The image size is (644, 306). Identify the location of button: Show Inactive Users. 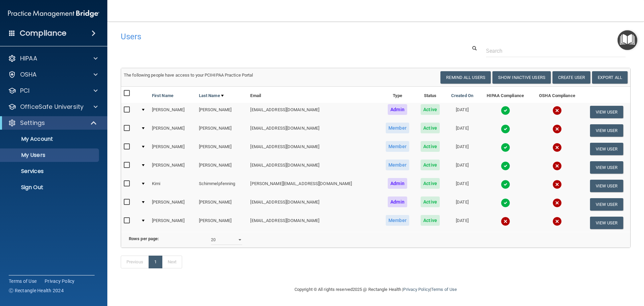
(522, 77).